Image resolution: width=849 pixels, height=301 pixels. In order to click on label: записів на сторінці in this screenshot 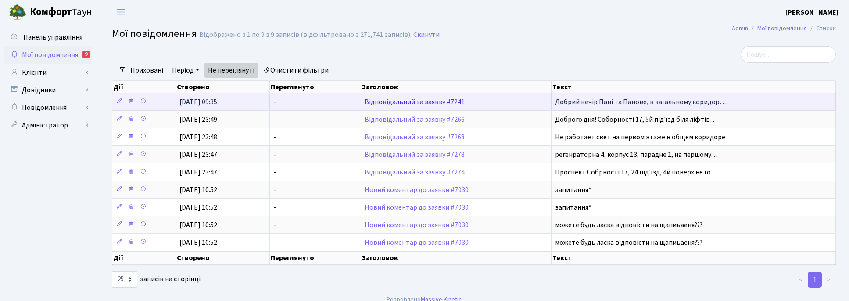, I will do `click(156, 279)`.